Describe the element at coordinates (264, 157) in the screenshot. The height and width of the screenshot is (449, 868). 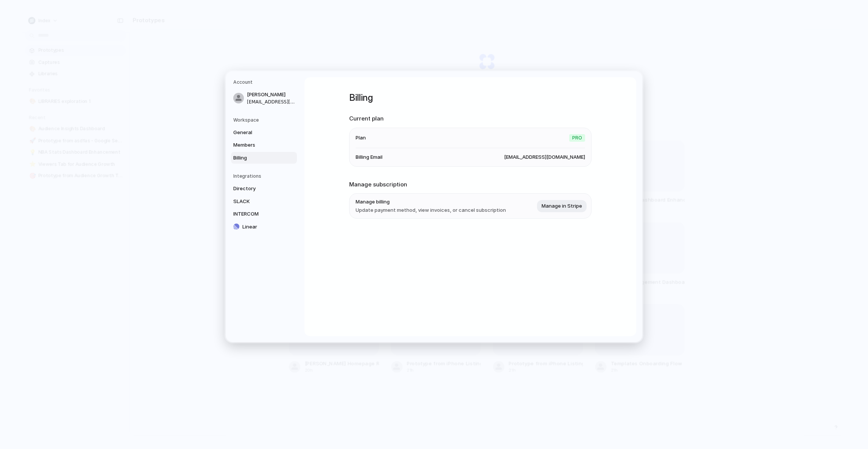
I see `a: Billing` at that location.